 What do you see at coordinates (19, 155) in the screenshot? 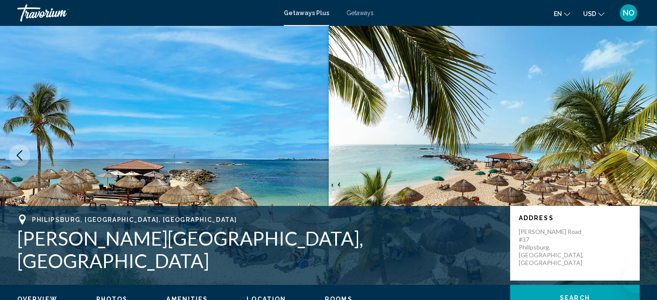
I see `button: Previous image` at bounding box center [19, 155].